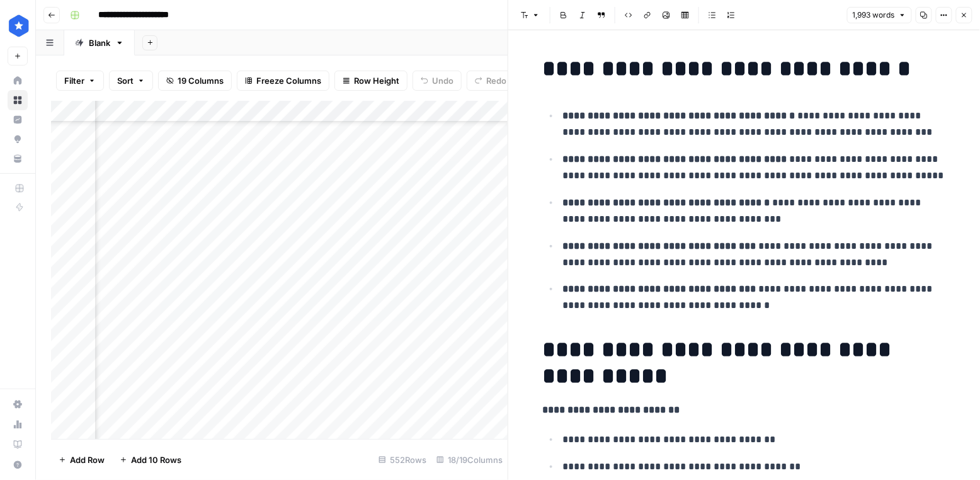 The height and width of the screenshot is (480, 980). I want to click on span: Redo, so click(496, 80).